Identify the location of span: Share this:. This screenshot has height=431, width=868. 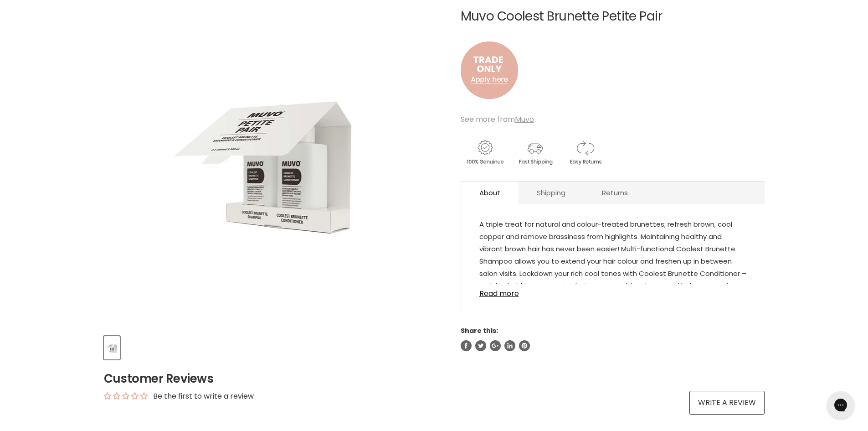
(479, 331).